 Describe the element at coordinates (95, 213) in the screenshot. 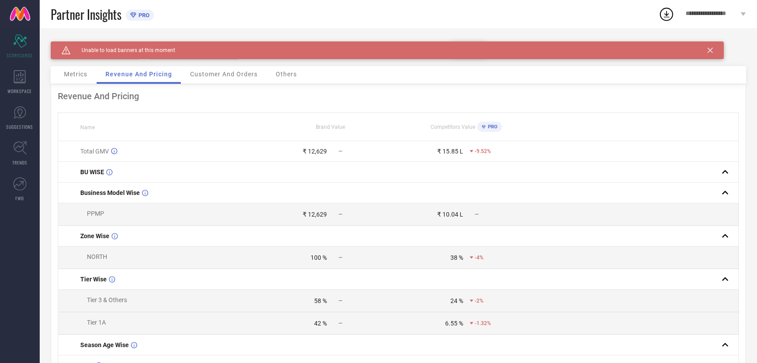

I see `span: PPMP` at that location.